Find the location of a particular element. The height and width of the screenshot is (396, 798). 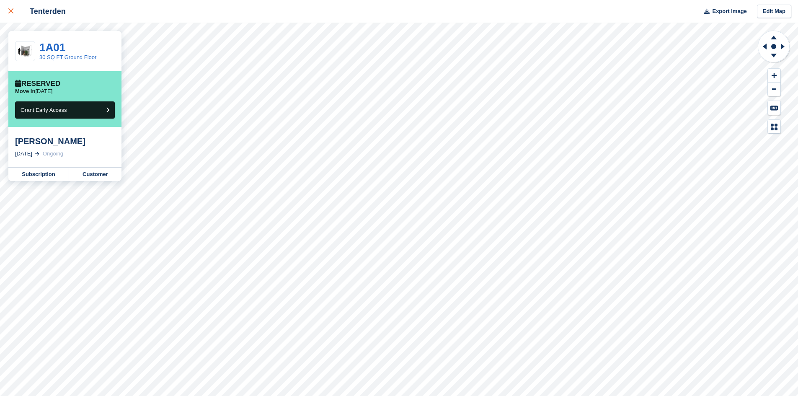

img: 30-sqft-unit.jpg is located at coordinates (25, 51).